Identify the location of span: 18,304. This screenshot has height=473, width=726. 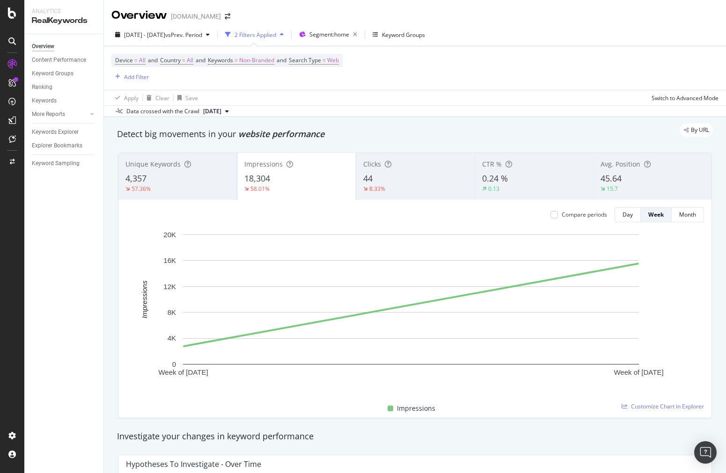
(257, 178).